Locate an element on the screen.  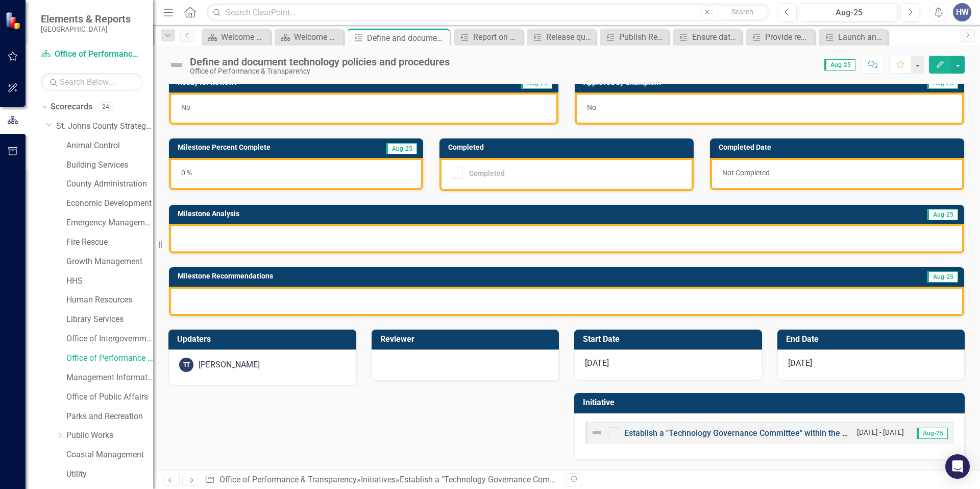
div: Not Completed is located at coordinates (837, 174).